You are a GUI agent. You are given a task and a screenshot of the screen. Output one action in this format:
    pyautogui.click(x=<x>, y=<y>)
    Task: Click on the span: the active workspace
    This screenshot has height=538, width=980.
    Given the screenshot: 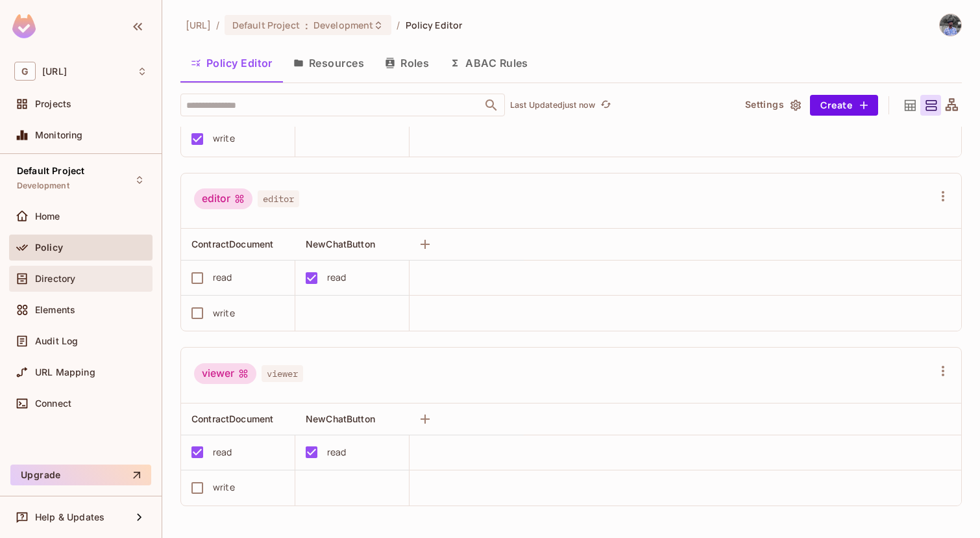 What is the action you would take?
    pyautogui.click(x=198, y=25)
    